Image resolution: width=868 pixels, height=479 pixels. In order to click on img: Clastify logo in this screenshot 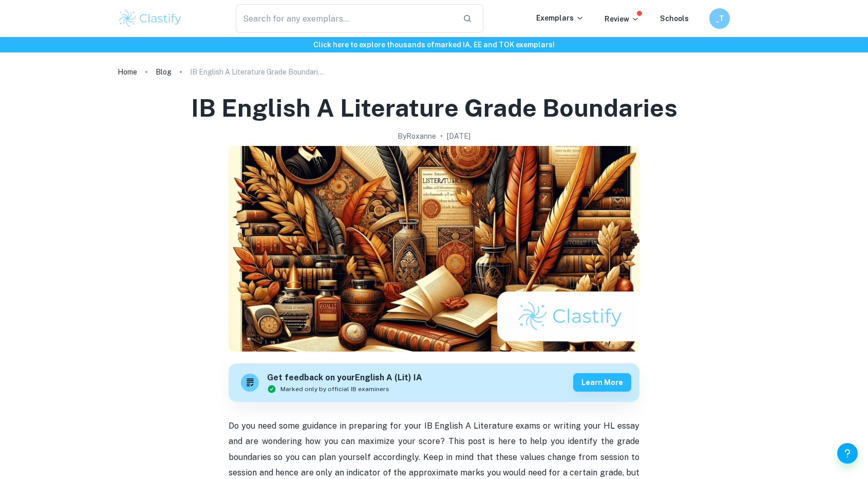, I will do `click(150, 19)`.